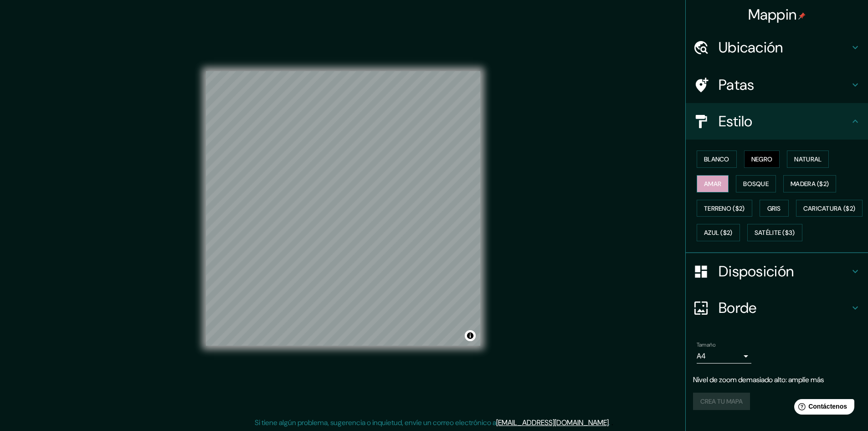 The width and height of the screenshot is (868, 431). I want to click on font: Estilo, so click(735, 121).